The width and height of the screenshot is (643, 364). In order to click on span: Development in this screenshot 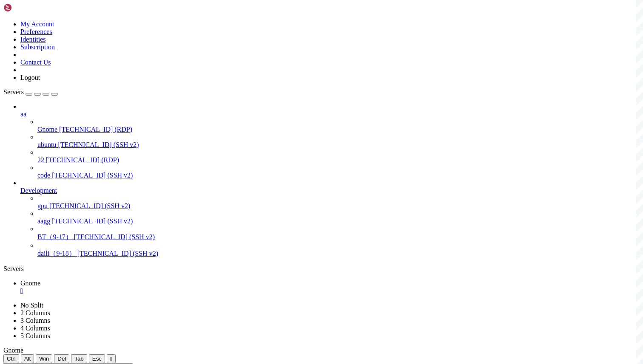, I will do `click(39, 190)`.